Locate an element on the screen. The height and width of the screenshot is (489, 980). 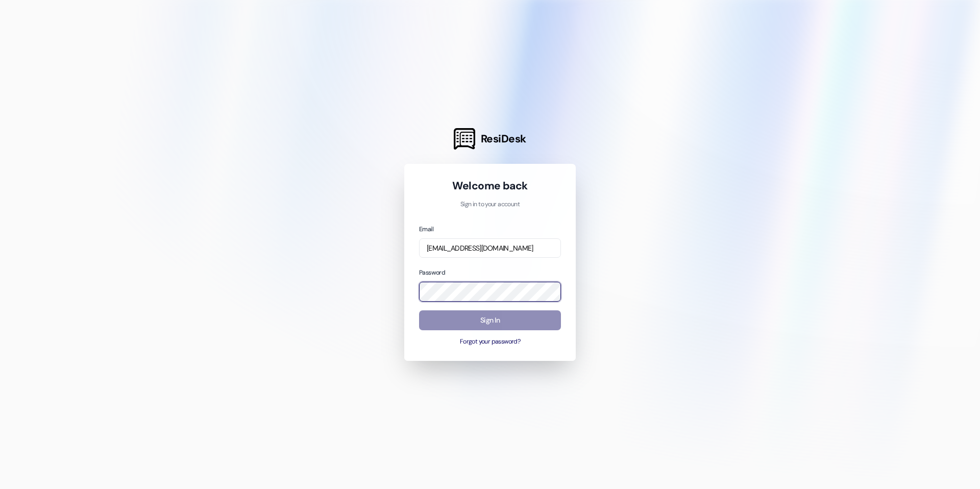
button: Sign In is located at coordinates (490, 320).